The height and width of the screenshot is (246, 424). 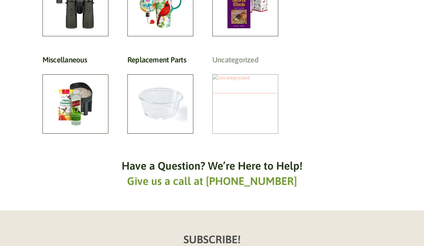 What do you see at coordinates (75, 94) in the screenshot?
I see `a: Visit product category Miscellaneous` at bounding box center [75, 94].